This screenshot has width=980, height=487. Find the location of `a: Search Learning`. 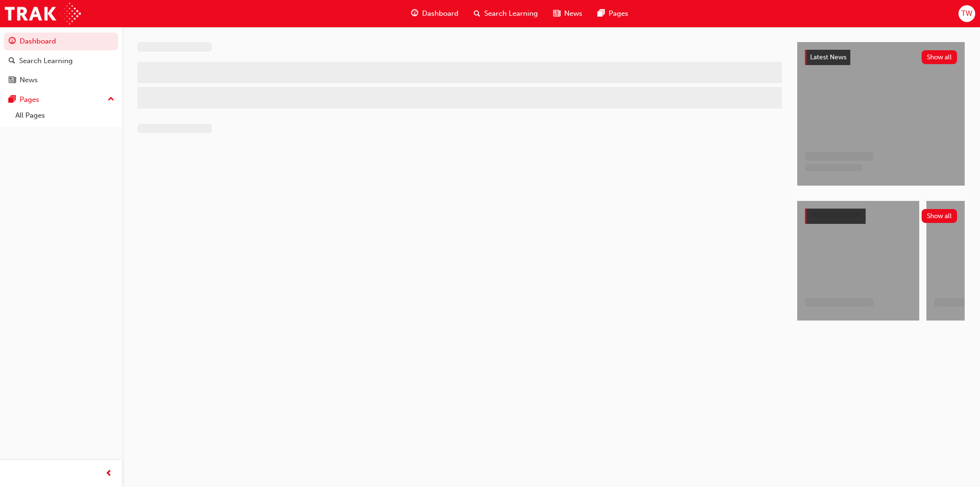

a: Search Learning is located at coordinates (61, 61).